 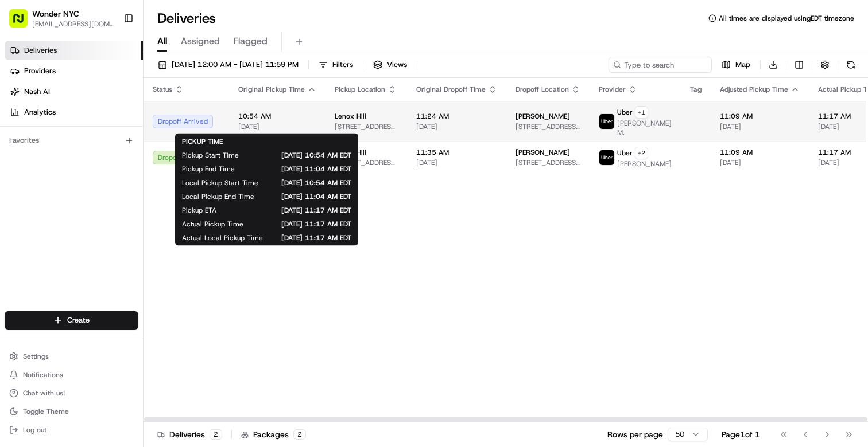 I want to click on span: Map, so click(x=742, y=64).